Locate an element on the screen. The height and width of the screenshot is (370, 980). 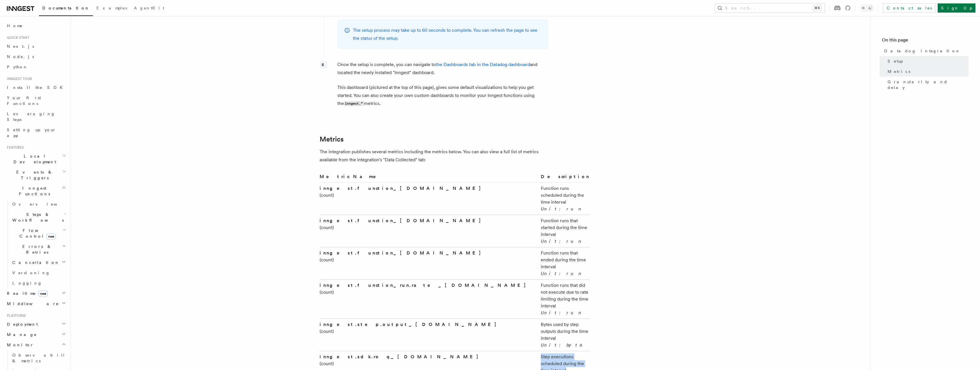
span: Setting up your app is located at coordinates (32, 133).